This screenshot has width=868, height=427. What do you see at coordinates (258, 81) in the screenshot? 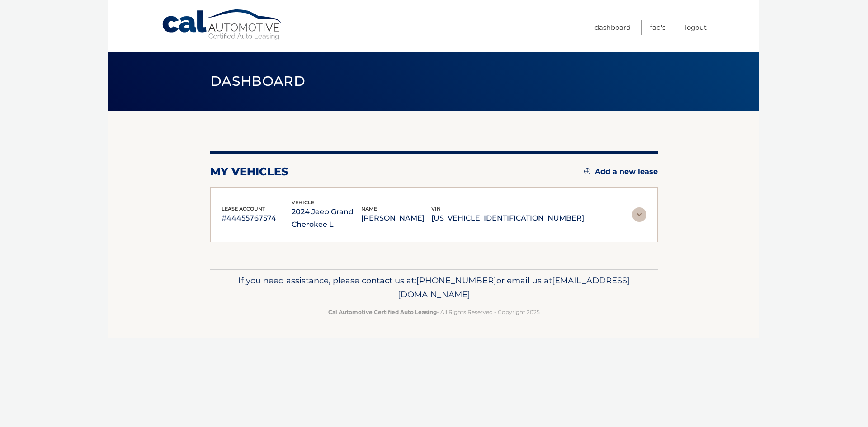
I see `span: Dashboard` at bounding box center [258, 81].